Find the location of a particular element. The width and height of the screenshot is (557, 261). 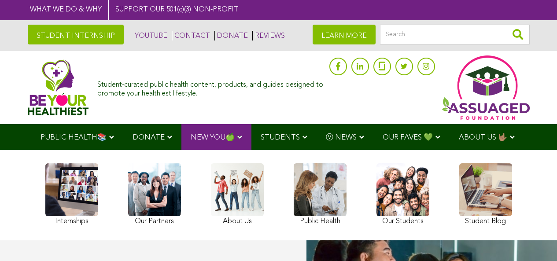

span: PUBLIC HEALTH📚 is located at coordinates (74, 137).